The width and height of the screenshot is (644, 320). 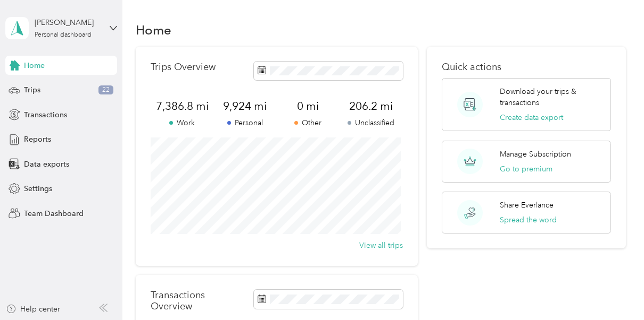 I want to click on p: Transactions Overview, so click(x=199, y=301).